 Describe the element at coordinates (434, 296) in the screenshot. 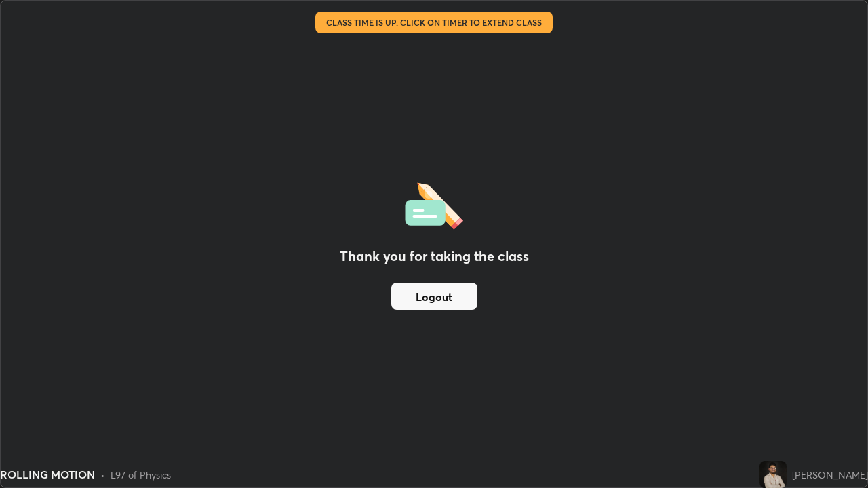

I see `button: Logout` at that location.